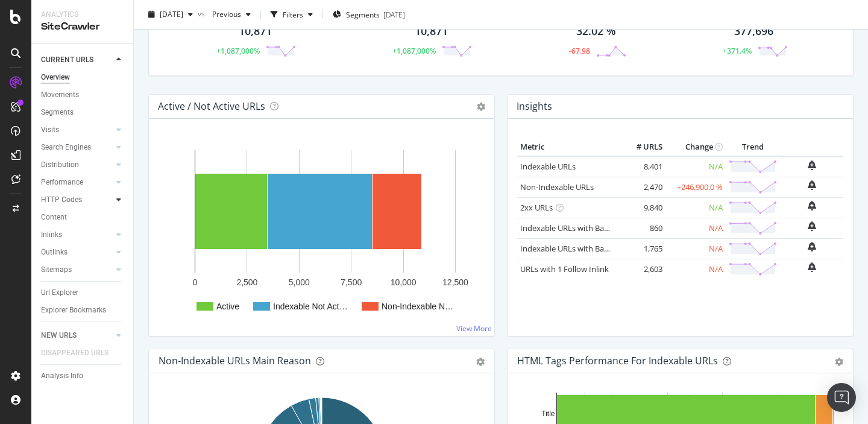 Image resolution: width=868 pixels, height=424 pixels. Describe the element at coordinates (548, 166) in the screenshot. I see `a: Indexable URLs` at that location.